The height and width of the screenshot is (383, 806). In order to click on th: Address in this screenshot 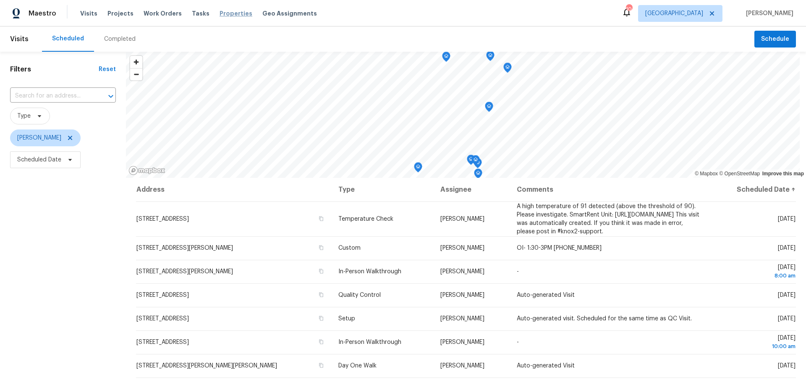, I will do `click(234, 189)`.